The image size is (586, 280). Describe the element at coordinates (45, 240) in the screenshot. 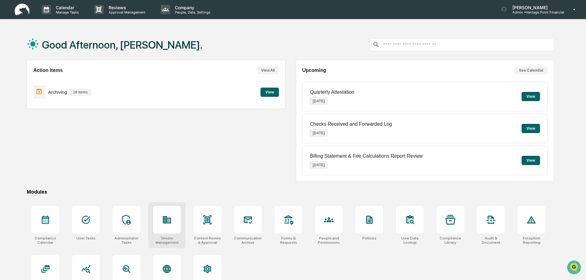

I see `div: Compliance Calendar` at that location.